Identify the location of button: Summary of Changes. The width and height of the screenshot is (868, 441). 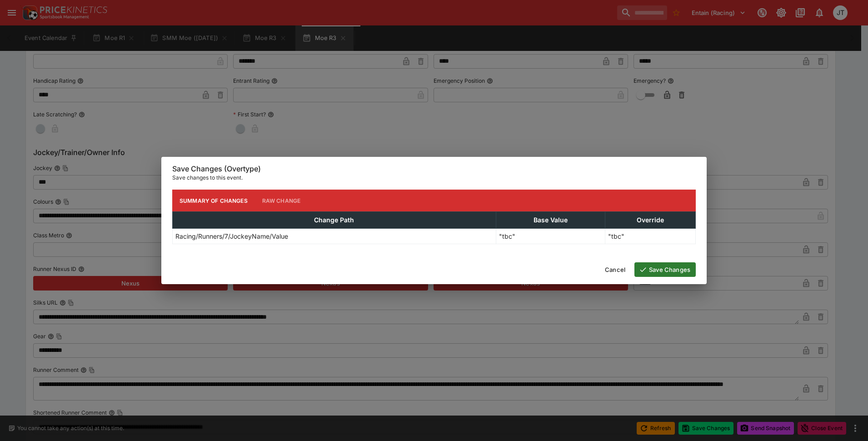
(213, 201).